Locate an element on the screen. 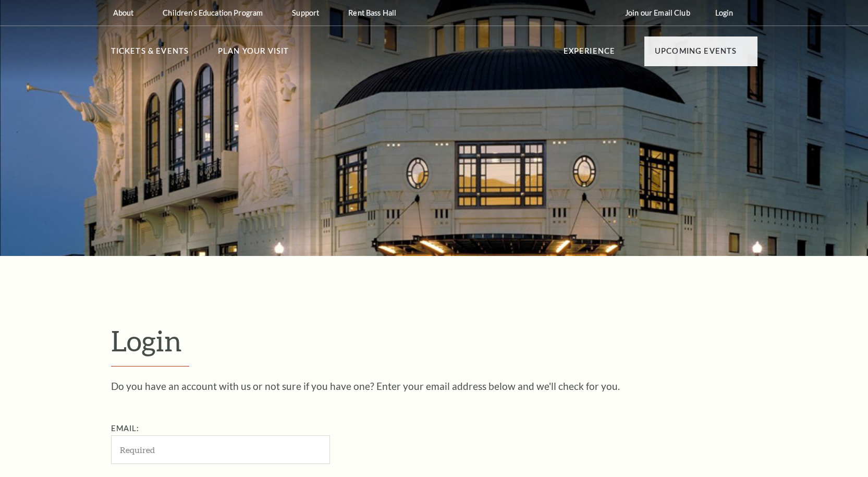  label: Email: is located at coordinates (125, 428).